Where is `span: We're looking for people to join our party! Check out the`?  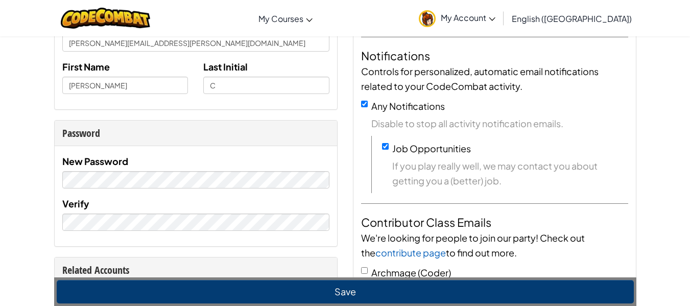 span: We're looking for people to join our party! Check out the is located at coordinates (473, 245).